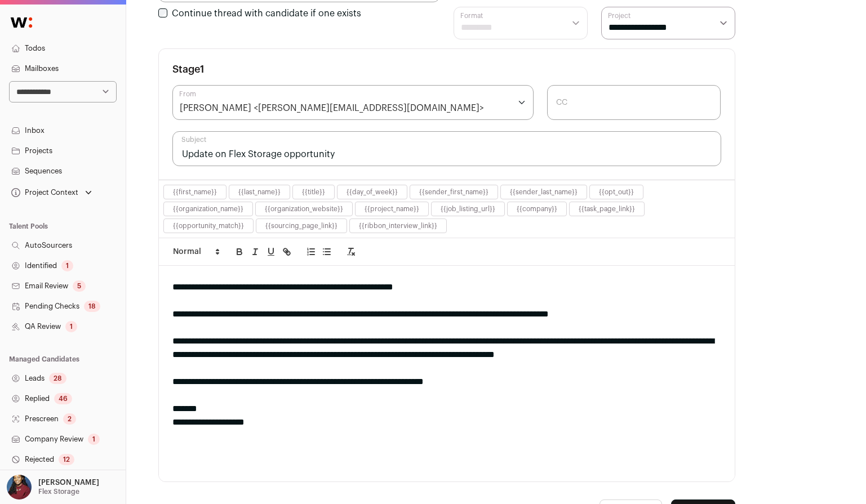 The image size is (866, 504). What do you see at coordinates (208, 226) in the screenshot?
I see `button: {{opportunity_match}}` at bounding box center [208, 226].